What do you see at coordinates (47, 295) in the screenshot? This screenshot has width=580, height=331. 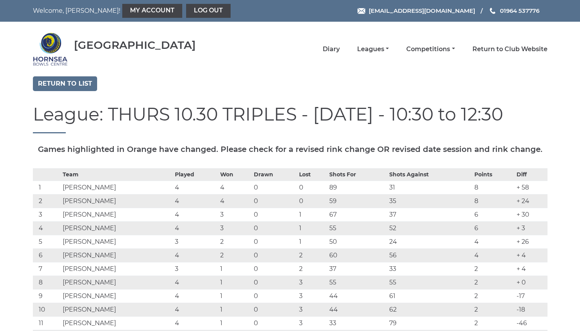 I see `td: 9` at bounding box center [47, 295].